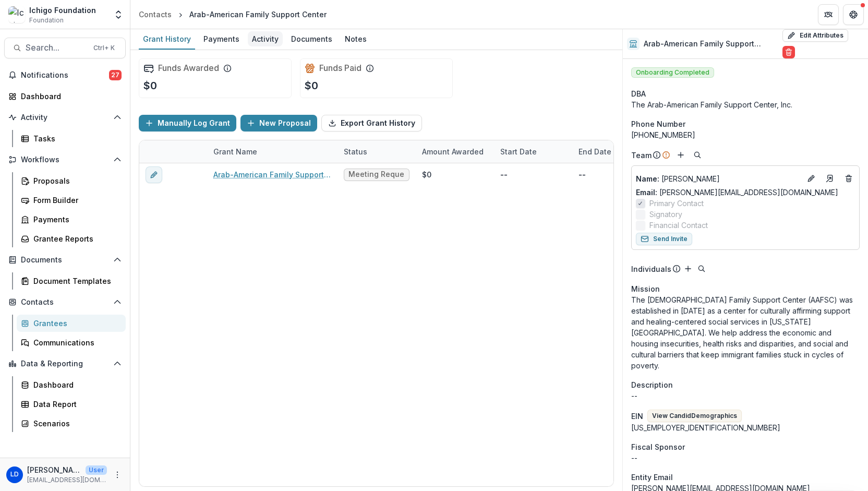  Describe the element at coordinates (830, 178) in the screenshot. I see `a: Go to contact` at that location.